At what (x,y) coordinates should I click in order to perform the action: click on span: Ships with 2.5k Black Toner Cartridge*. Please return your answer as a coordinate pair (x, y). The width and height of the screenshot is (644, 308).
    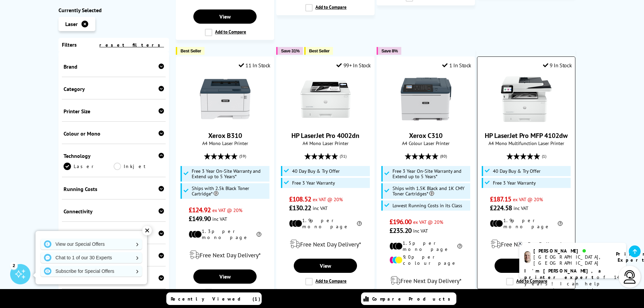
    Looking at the image, I should click on (230, 191).